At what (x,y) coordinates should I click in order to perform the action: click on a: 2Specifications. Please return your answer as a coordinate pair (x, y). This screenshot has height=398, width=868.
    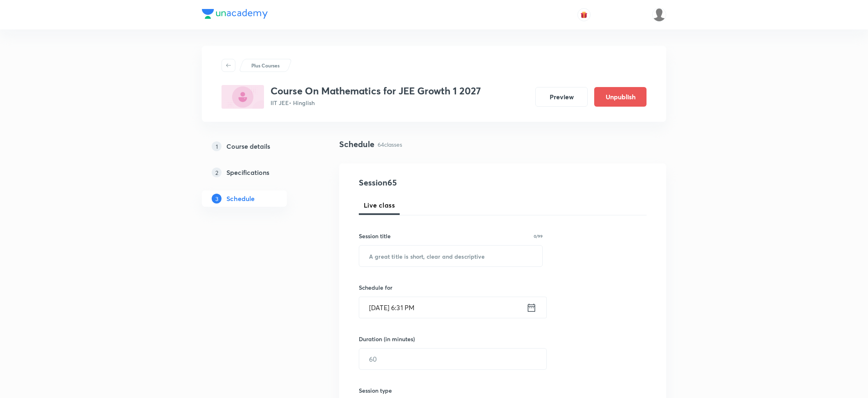
    Looking at the image, I should click on (257, 172).